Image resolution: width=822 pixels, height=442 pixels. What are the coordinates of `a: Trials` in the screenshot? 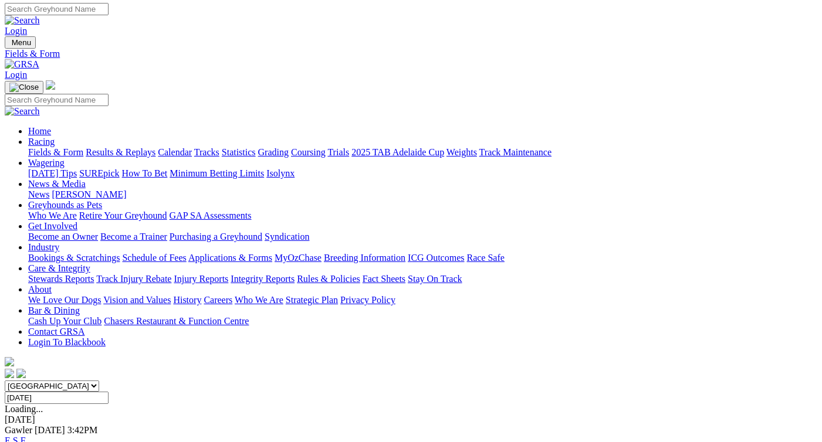 It's located at (338, 152).